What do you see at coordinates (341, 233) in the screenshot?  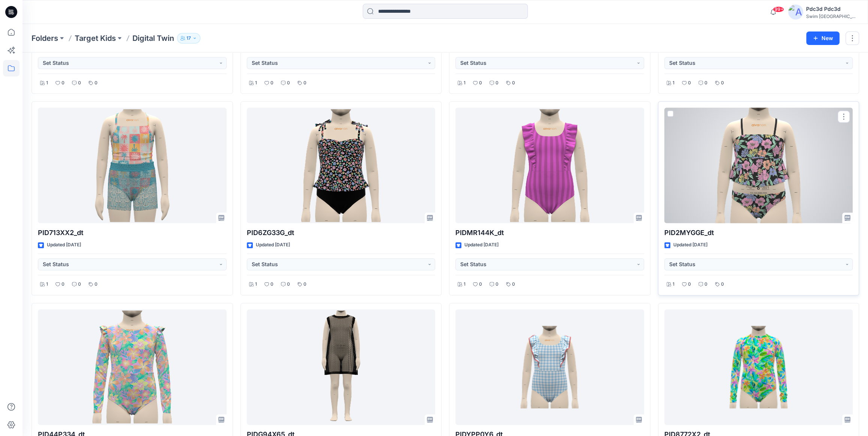 I see `p: PID6ZG33G_dt` at bounding box center [341, 233].